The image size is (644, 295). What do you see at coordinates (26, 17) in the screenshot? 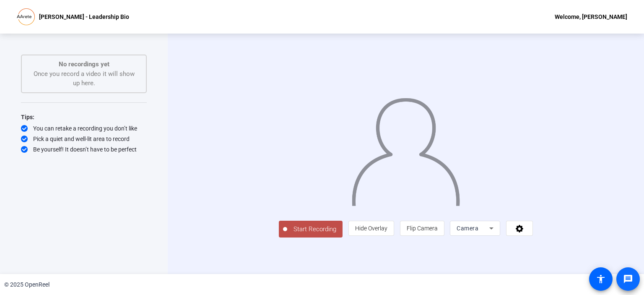
I see `img: OpenReel logo` at bounding box center [26, 17].